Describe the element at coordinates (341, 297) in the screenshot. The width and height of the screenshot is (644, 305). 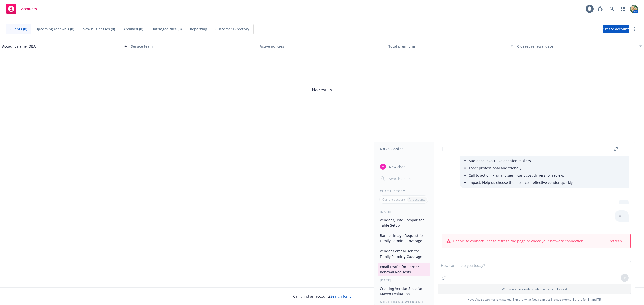
I see `a: Search for it` at that location.